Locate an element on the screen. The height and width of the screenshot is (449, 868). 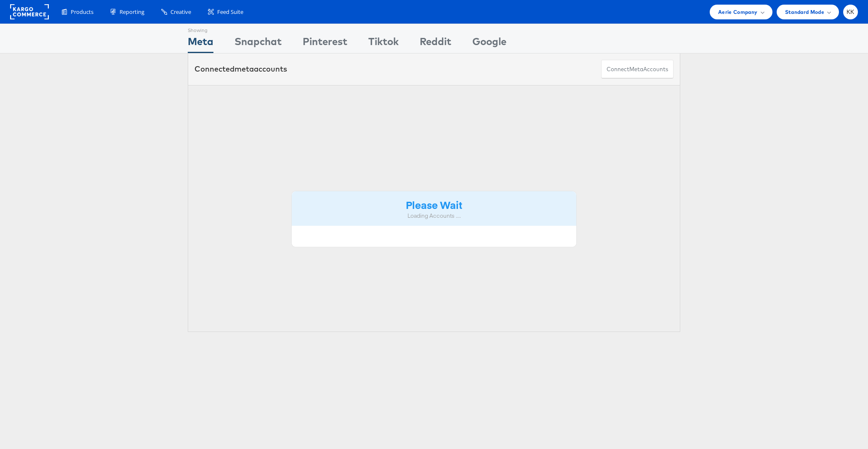
div: Reddit is located at coordinates (435, 43).